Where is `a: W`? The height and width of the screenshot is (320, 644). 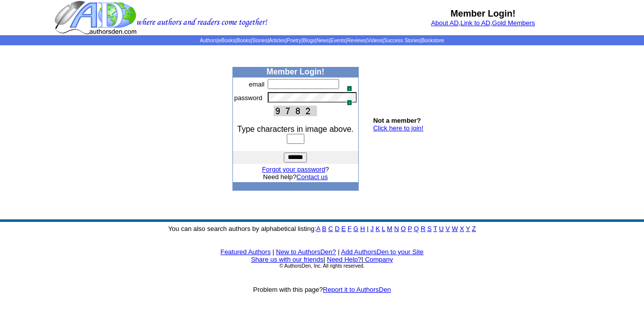
a: W is located at coordinates (455, 229).